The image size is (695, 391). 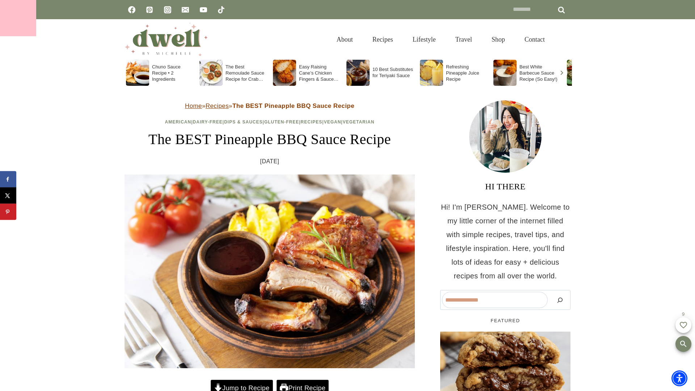 What do you see at coordinates (208, 122) in the screenshot?
I see `a: Dairy-Free` at bounding box center [208, 122].